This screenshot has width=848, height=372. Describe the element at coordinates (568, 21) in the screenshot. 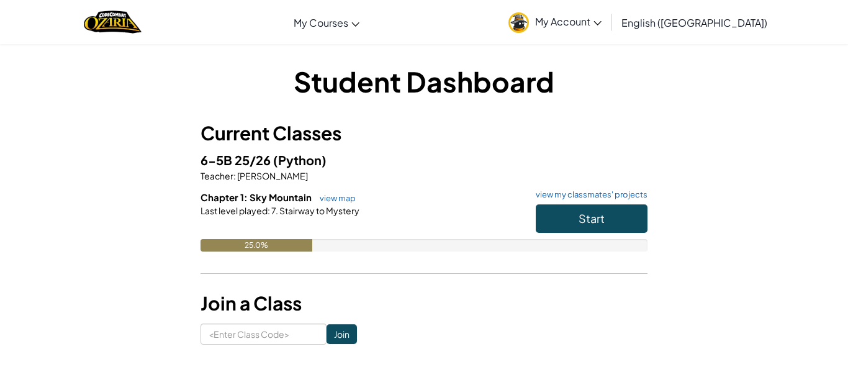

I see `span: My Account` at that location.